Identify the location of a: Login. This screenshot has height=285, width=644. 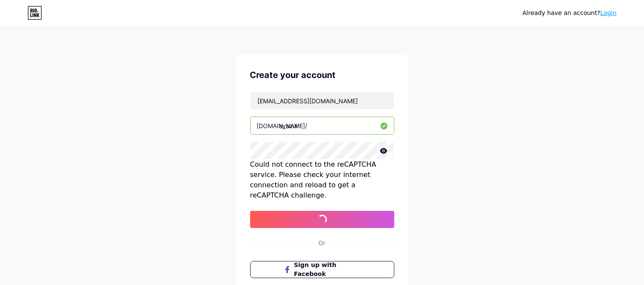
(608, 13).